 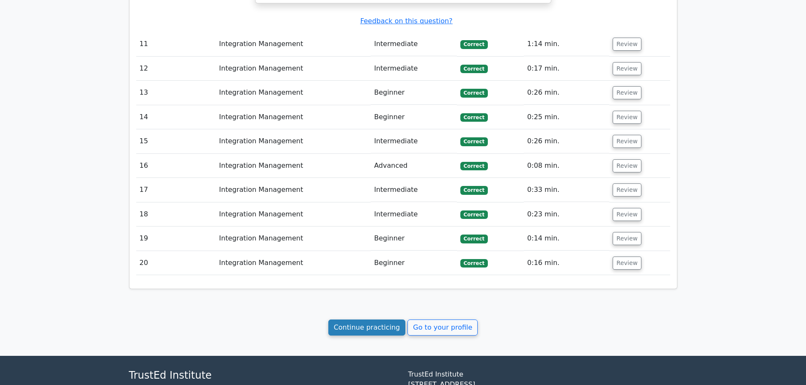 I want to click on td: 11, so click(x=176, y=44).